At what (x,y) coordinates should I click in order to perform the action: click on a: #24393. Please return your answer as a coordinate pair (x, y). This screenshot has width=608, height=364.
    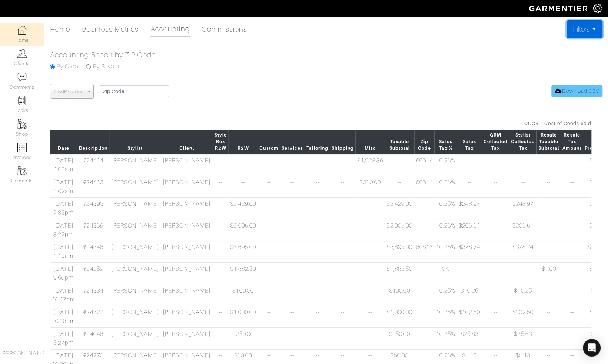
    Looking at the image, I should click on (93, 204).